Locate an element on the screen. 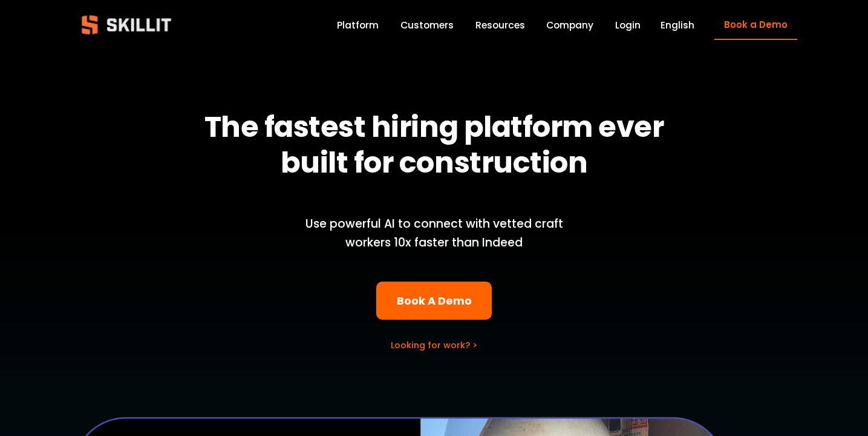 This screenshot has height=436, width=868. a: folder dropdown is located at coordinates (501, 25).